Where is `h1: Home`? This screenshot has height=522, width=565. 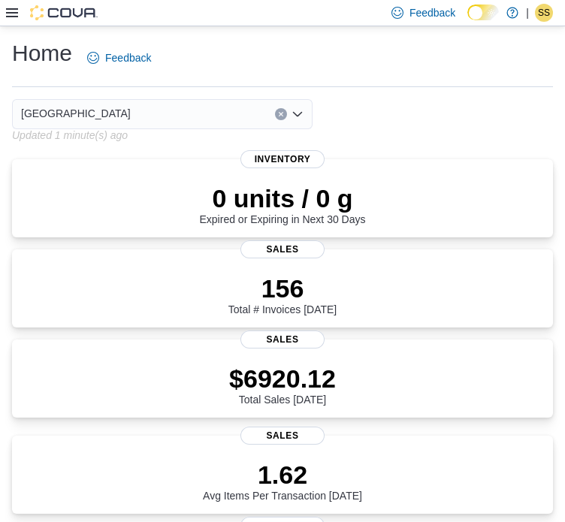 h1: Home is located at coordinates (42, 53).